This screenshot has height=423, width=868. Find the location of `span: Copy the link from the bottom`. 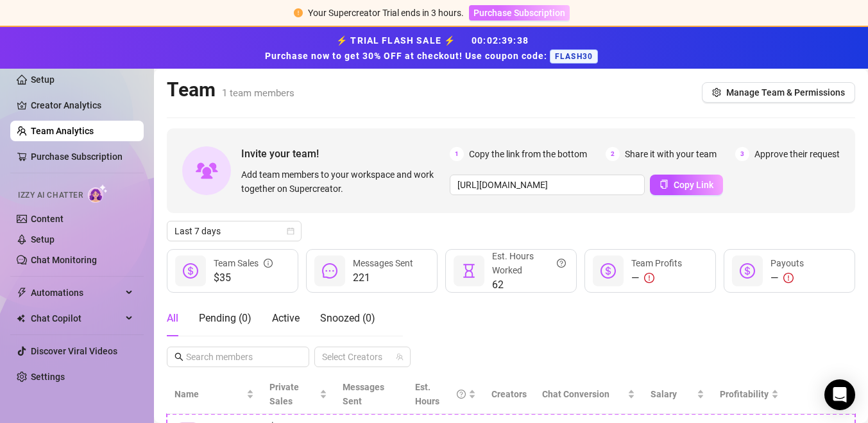

span: Copy the link from the bottom is located at coordinates (528, 154).